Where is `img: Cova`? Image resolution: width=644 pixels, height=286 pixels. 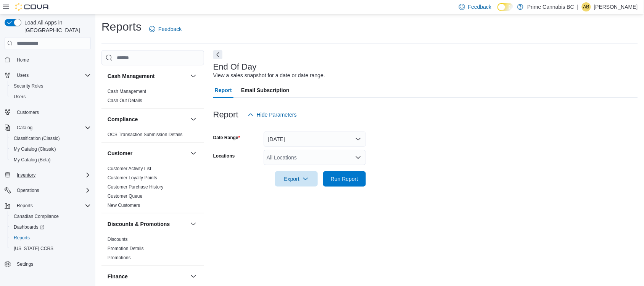 img: Cova is located at coordinates (32, 7).